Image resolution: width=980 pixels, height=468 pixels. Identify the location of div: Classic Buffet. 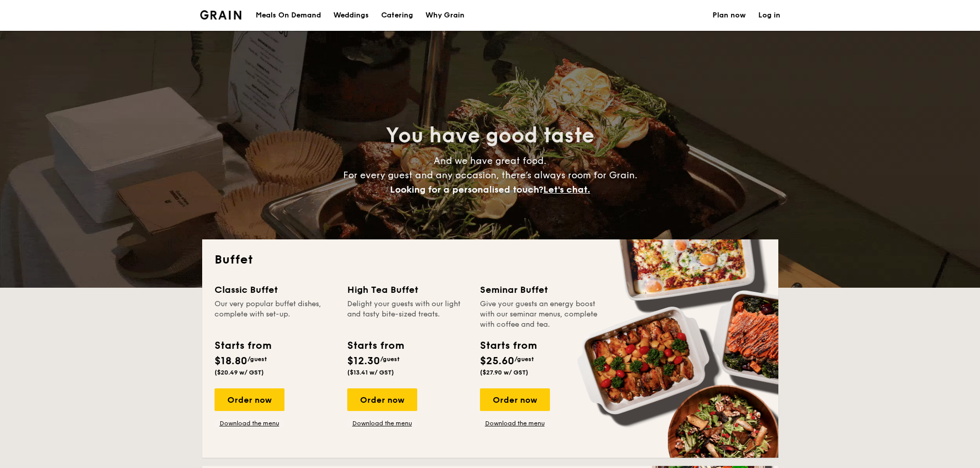
(275, 290).